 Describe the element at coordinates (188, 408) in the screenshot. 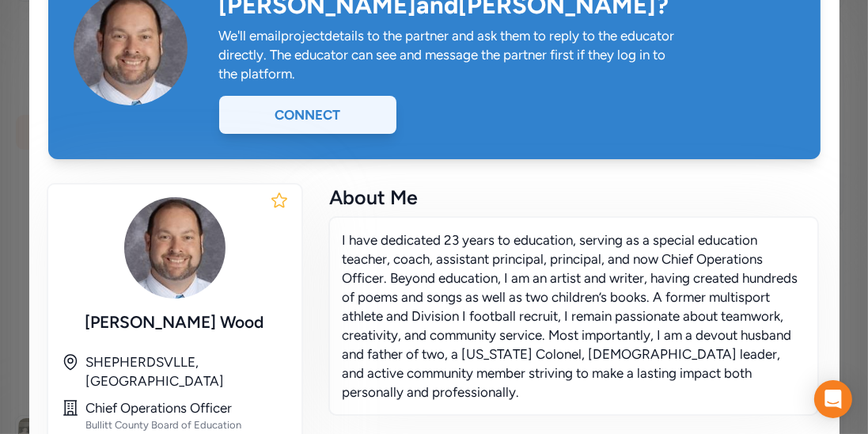

I see `div: Chief Operations Officer` at that location.